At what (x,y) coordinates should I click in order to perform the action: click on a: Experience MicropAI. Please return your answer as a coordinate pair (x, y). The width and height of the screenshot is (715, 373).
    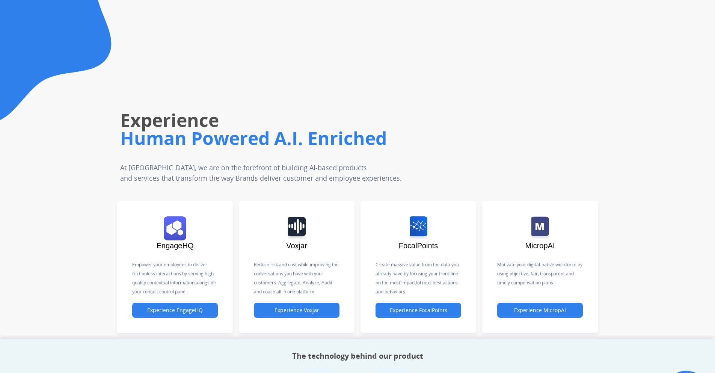
    Looking at the image, I should click on (540, 310).